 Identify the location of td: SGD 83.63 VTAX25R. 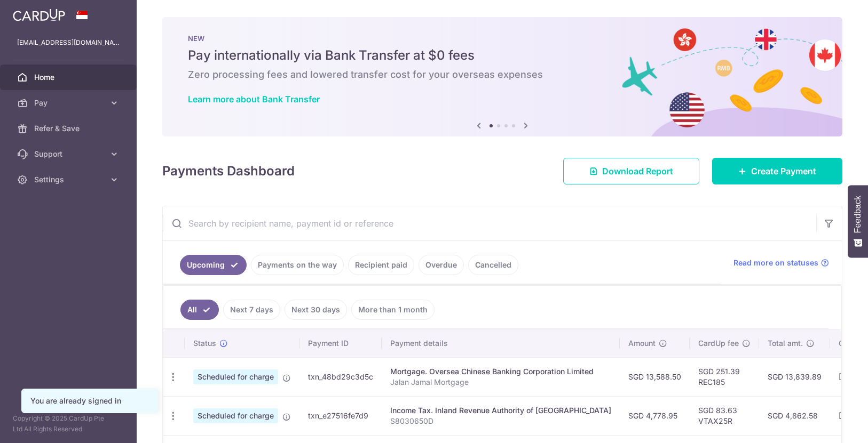
(724, 416).